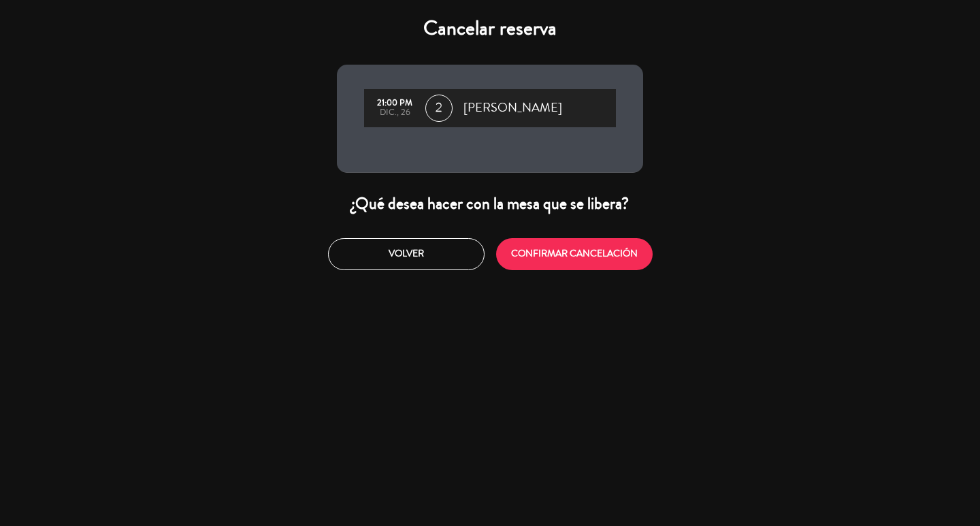  I want to click on div: ¿Qué desea hacer con la mesa que se libera?, so click(490, 203).